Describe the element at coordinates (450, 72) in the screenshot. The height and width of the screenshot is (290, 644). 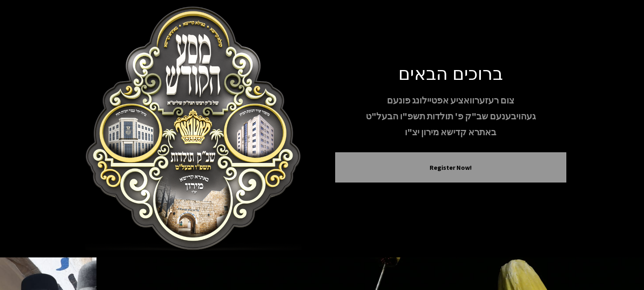
I see `h1: ברוכים הבאים` at that location.